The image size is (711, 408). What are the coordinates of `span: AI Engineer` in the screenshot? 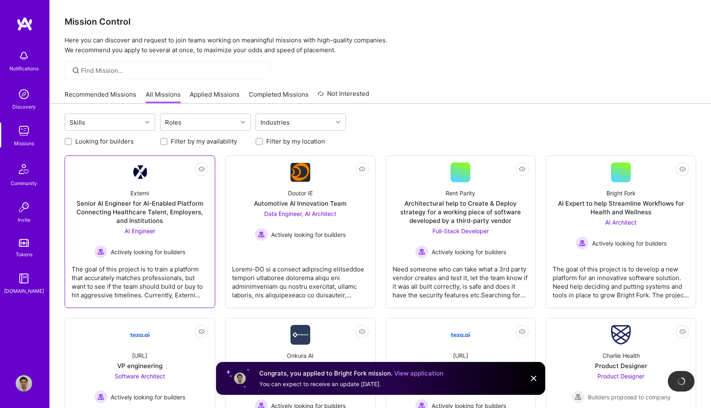 It's located at (140, 231).